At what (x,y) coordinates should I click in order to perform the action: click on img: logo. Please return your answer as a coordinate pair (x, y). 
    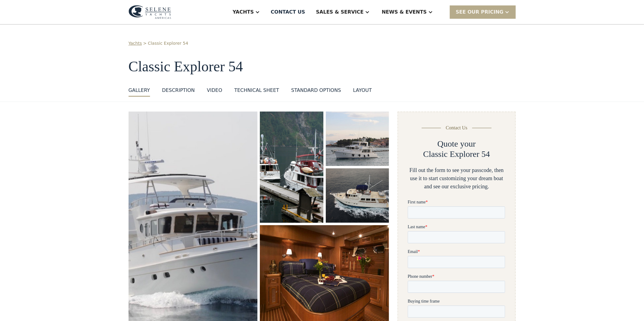
    Looking at the image, I should click on (150, 12).